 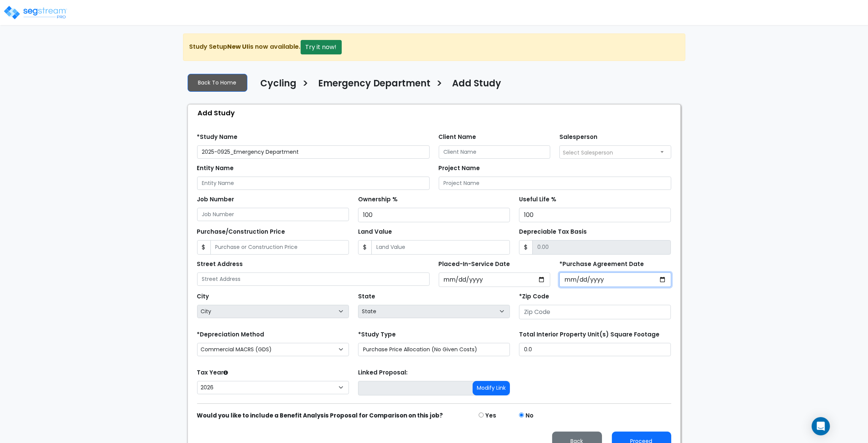 I want to click on label: Yes, so click(x=490, y=415).